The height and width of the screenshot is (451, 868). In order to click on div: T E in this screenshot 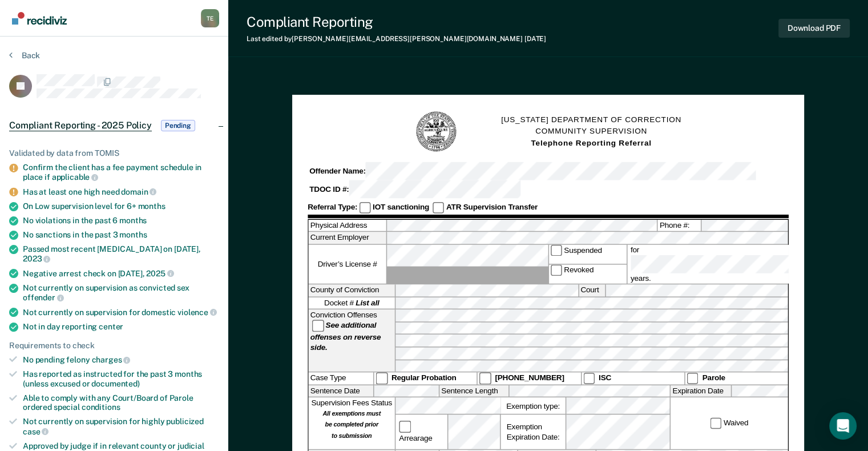, I will do `click(210, 18)`.